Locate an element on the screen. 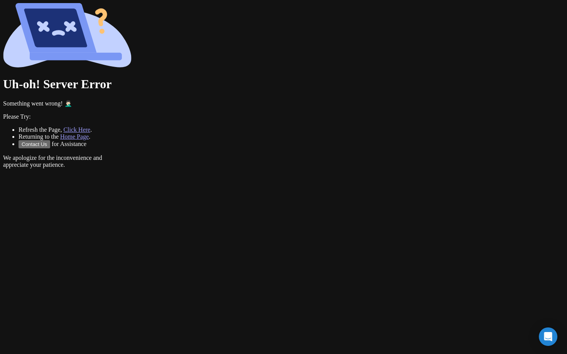  p: We apologize for the inconvenience and appreciate your patience. is located at coordinates (283, 162).